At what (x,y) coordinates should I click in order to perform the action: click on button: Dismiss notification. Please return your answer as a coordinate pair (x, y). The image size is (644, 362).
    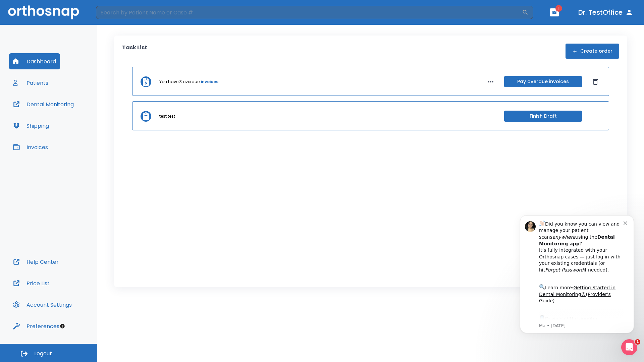
    Looking at the image, I should click on (116, 17).